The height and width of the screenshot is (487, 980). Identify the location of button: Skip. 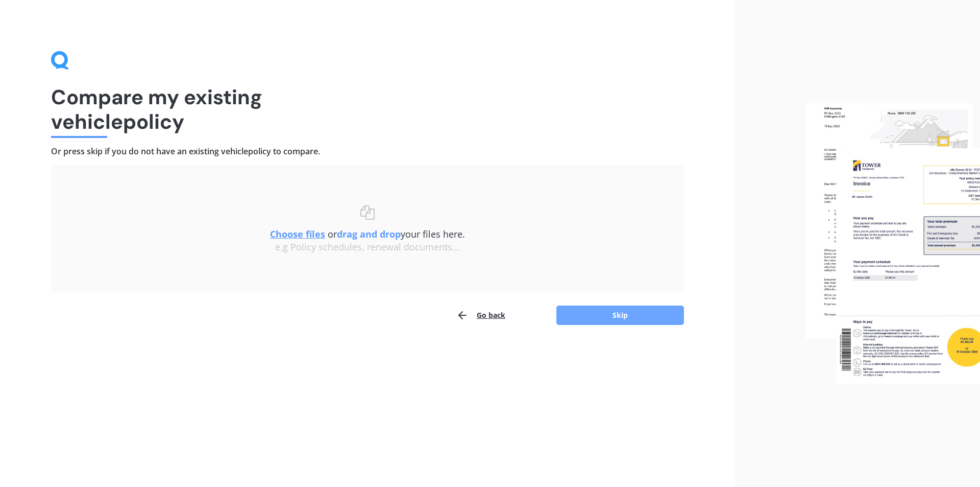
(620, 315).